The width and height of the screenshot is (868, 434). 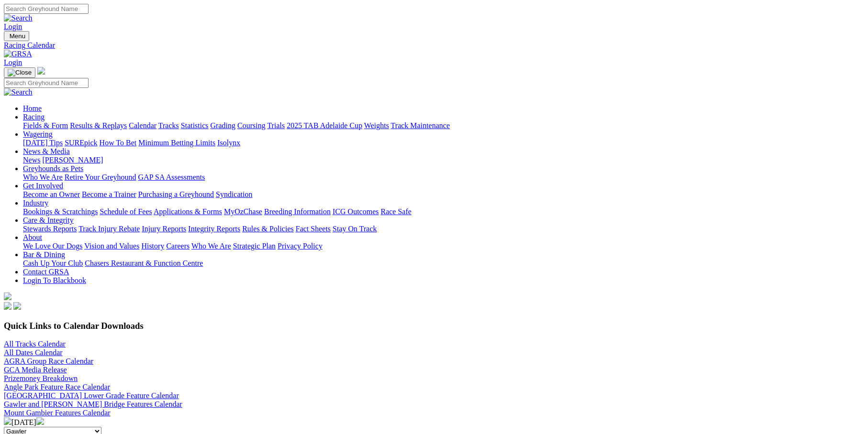 What do you see at coordinates (33, 116) in the screenshot?
I see `a: Racing` at bounding box center [33, 116].